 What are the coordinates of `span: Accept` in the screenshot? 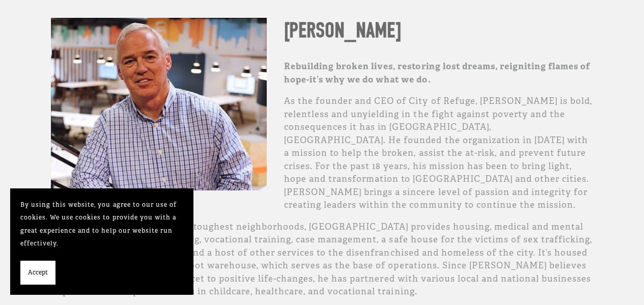 It's located at (38, 273).